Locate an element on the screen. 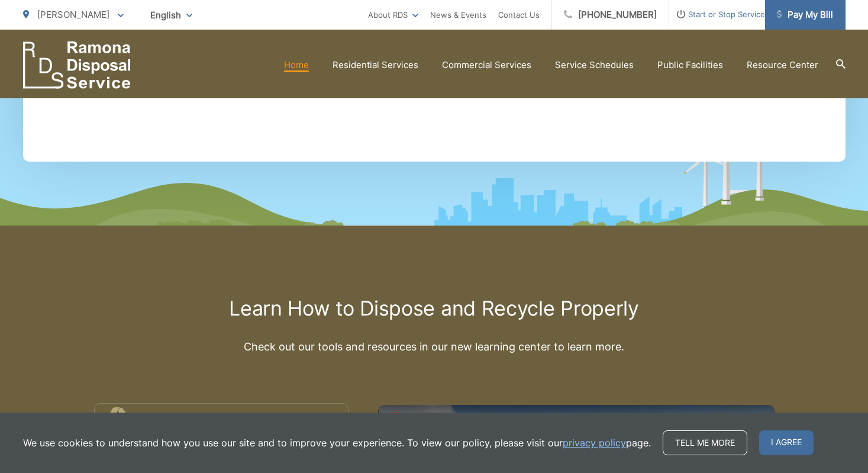 Image resolution: width=868 pixels, height=473 pixels. p: We use cookies to understand how you use our site and to improve your experience. To view our pol... is located at coordinates (337, 443).